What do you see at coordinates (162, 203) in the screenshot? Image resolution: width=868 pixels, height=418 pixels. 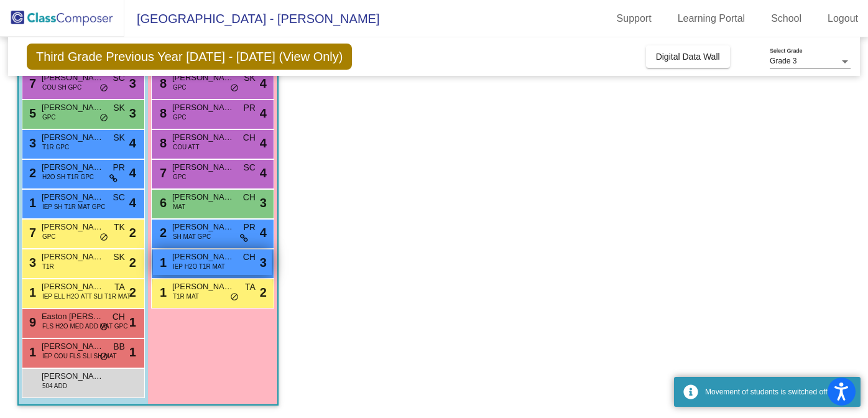 I see `span: 6` at bounding box center [162, 203].